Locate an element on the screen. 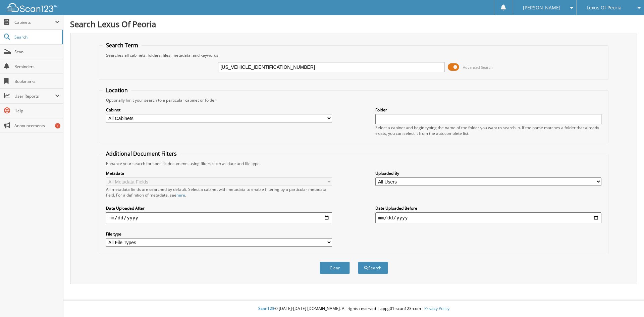 This screenshot has width=644, height=317. label: Cabinet is located at coordinates (219, 110).